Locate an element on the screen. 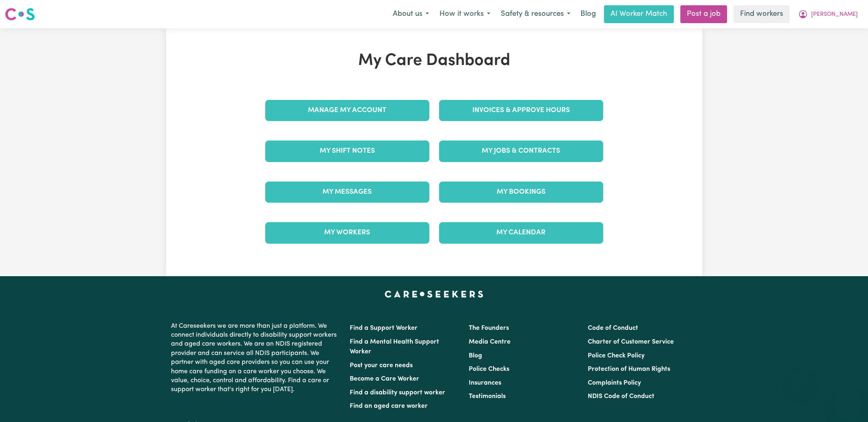 The width and height of the screenshot is (868, 422). a: Find a Support Worker is located at coordinates (384, 329).